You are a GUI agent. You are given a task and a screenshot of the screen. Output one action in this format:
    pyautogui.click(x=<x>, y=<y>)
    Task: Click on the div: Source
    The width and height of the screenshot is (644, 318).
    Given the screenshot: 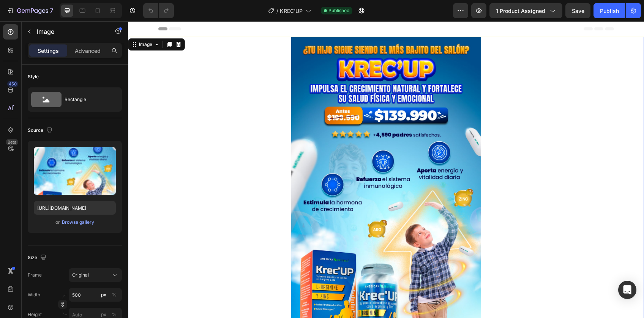 What is the action you would take?
    pyautogui.click(x=41, y=130)
    